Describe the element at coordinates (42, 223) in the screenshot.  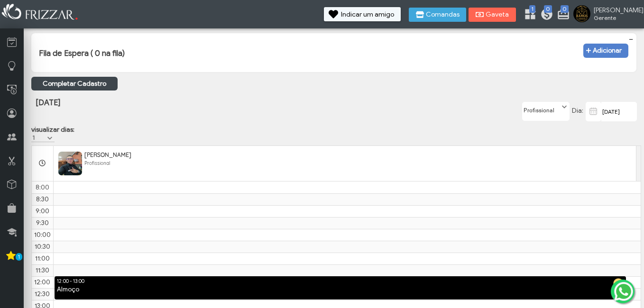
I see `span: 9:30` at that location.